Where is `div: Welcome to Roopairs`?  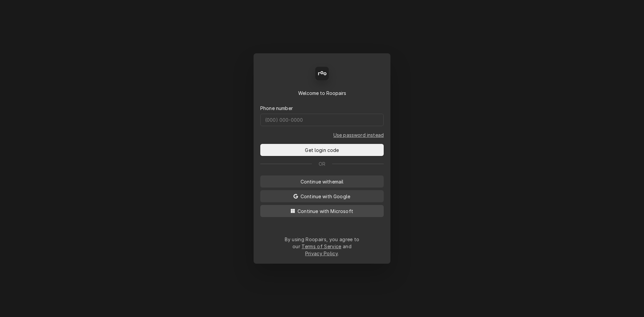 div: Welcome to Roopairs is located at coordinates (322, 93).